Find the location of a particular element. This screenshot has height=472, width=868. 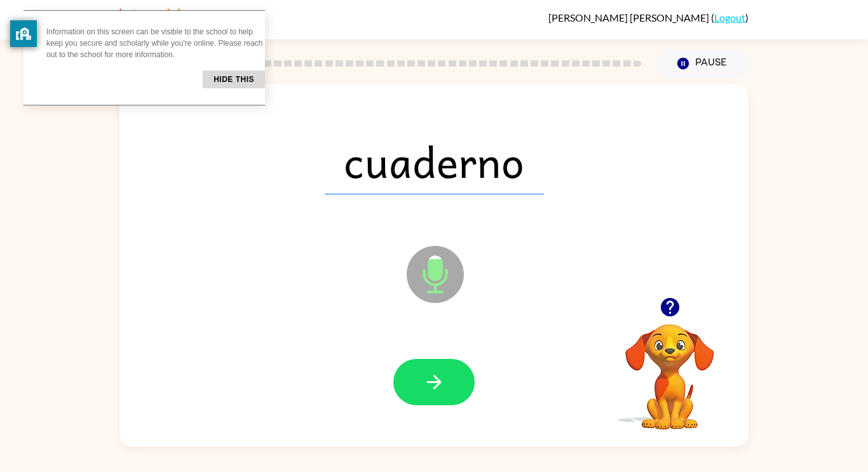

video: Your browser must support playing .mp4 files to use Literably. Please try using another browser. is located at coordinates (670, 368).